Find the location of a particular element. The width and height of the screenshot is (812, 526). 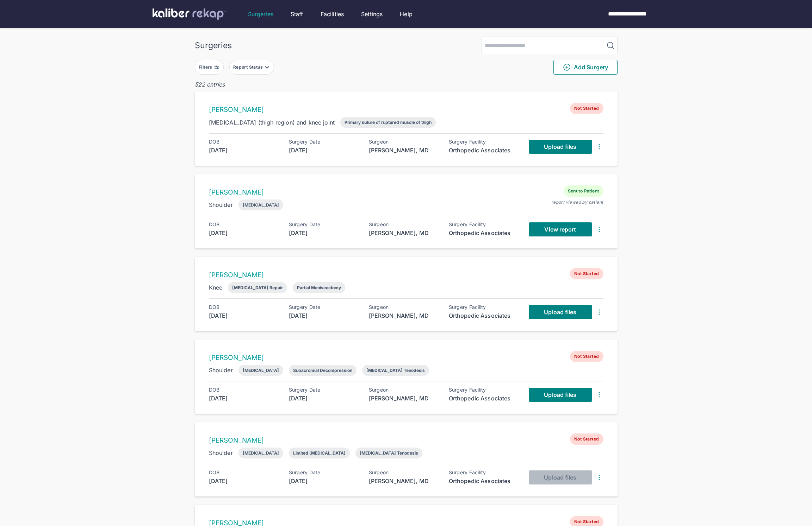

a: Surgeries is located at coordinates (261, 14).